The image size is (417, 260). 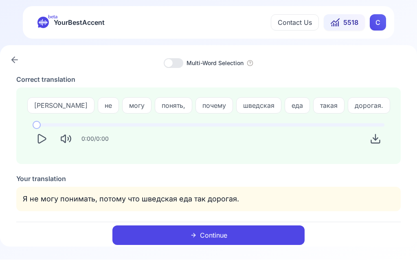 I want to click on span: дорогая., so click(x=369, y=106).